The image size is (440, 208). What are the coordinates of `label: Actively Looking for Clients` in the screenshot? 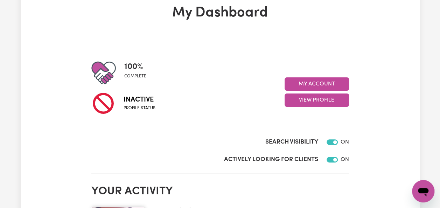 It's located at (271, 160).